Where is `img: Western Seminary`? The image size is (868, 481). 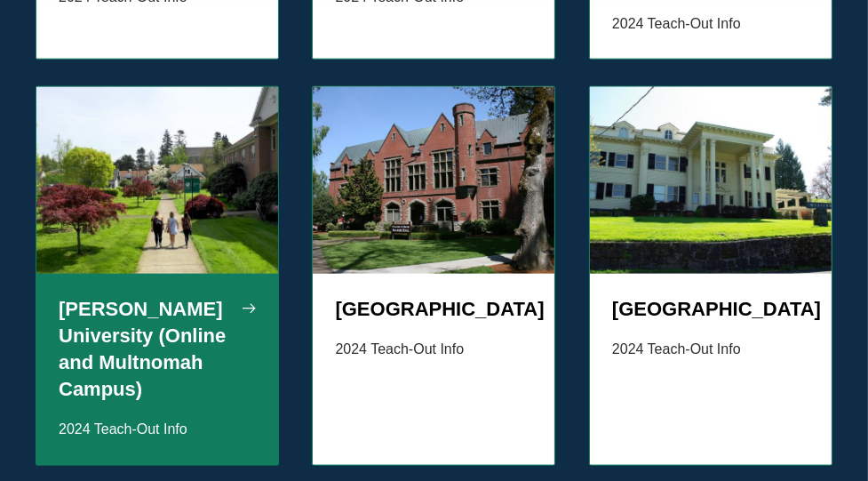 img: Western Seminary is located at coordinates (711, 180).